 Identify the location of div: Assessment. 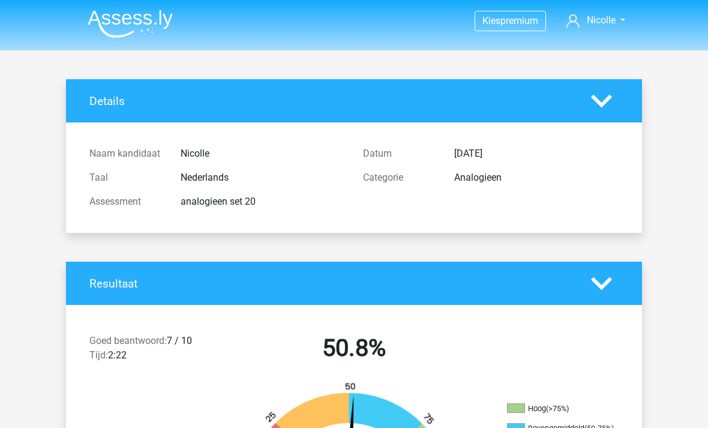
(126, 202).